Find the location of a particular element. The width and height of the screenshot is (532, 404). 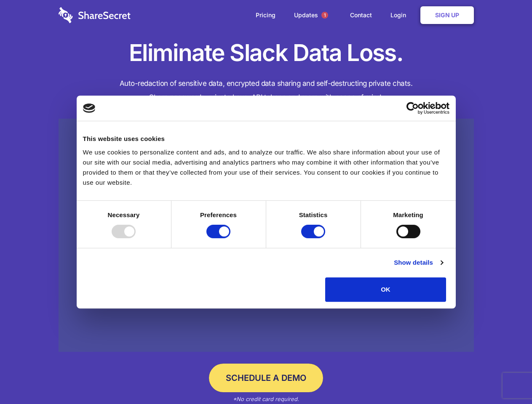

a: Pricing is located at coordinates (265, 15).